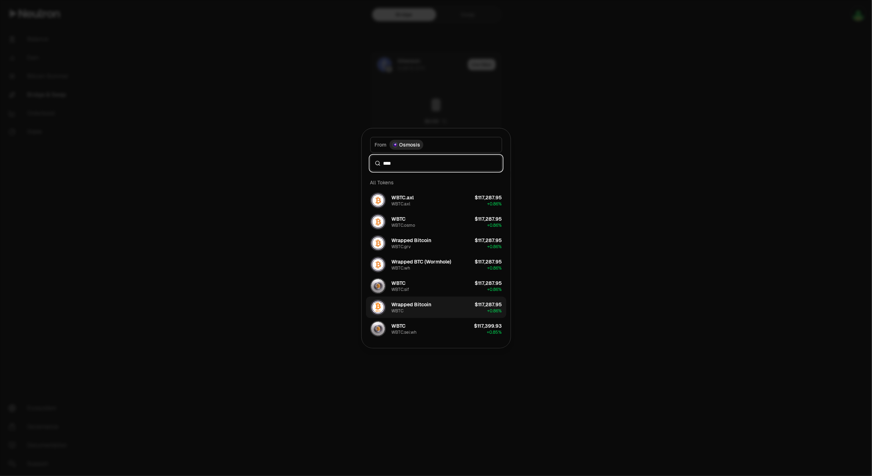  I want to click on img: WBTC Logo, so click(378, 307).